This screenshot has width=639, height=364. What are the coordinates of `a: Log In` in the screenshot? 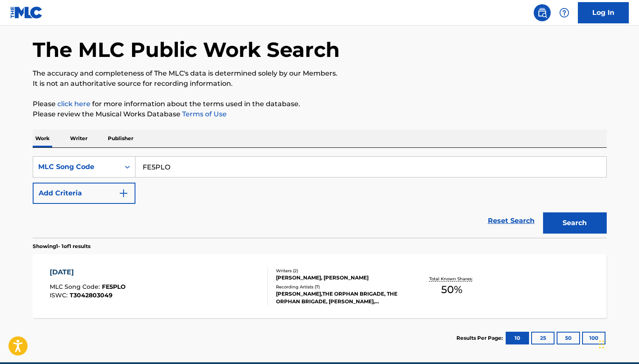 It's located at (603, 13).